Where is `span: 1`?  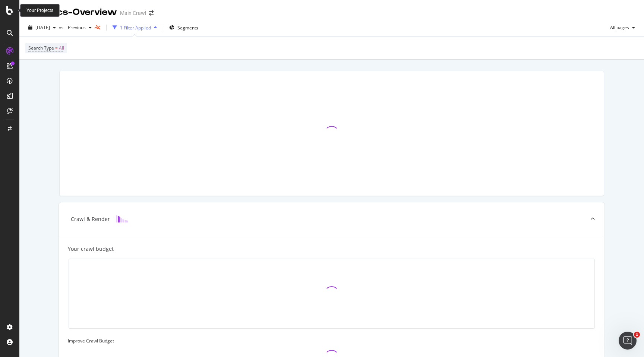
span: 1 is located at coordinates (637, 335).